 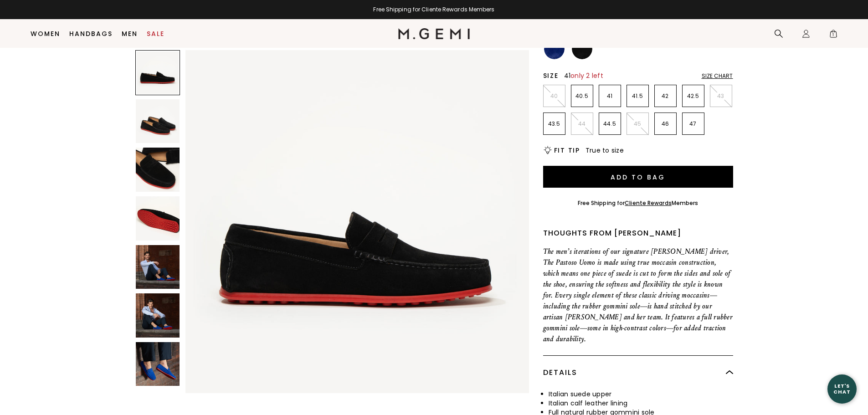 What do you see at coordinates (156, 33) in the screenshot?
I see `a: Sale` at bounding box center [156, 33].